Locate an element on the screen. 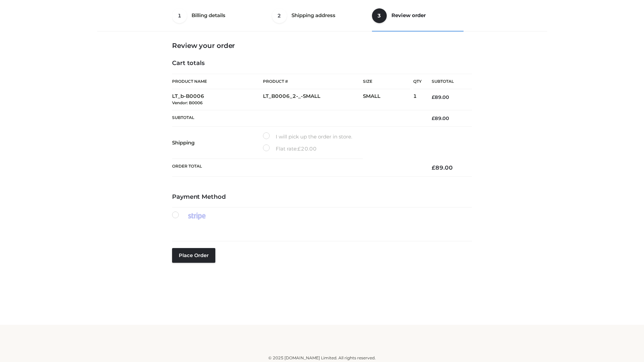 The image size is (644, 362). button: Place order is located at coordinates (194, 256).